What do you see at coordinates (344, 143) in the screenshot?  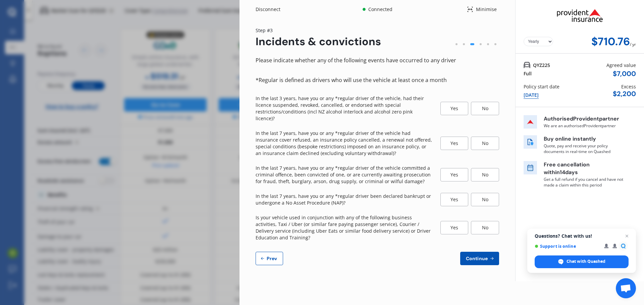 I see `p: In the last 7 years, have you or any *regular driver of the vehicle had insurance cover refused, ...` at bounding box center [344, 143].